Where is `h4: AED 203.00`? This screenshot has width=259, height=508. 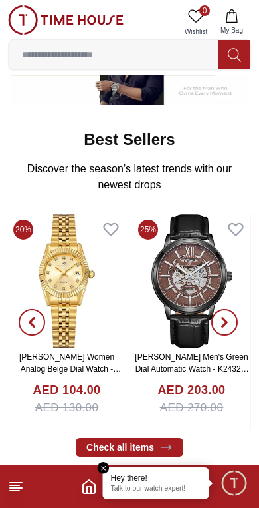
h4: AED 203.00 is located at coordinates (192, 390).